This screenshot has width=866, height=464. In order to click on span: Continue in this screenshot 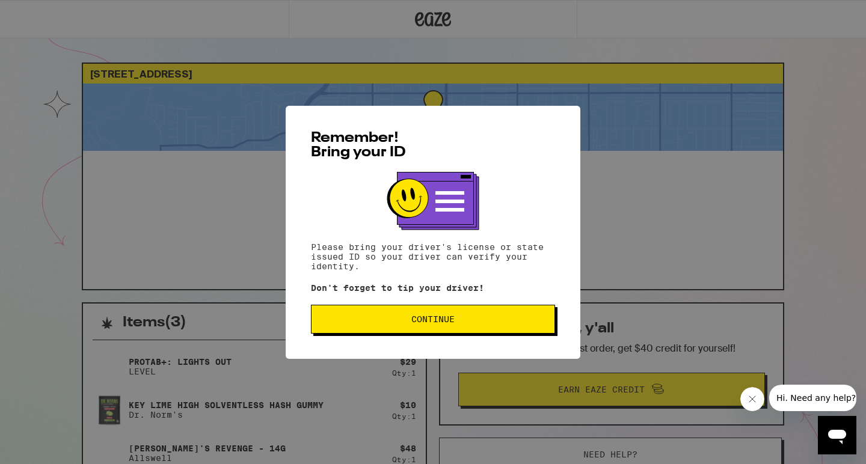, I will do `click(433, 319)`.